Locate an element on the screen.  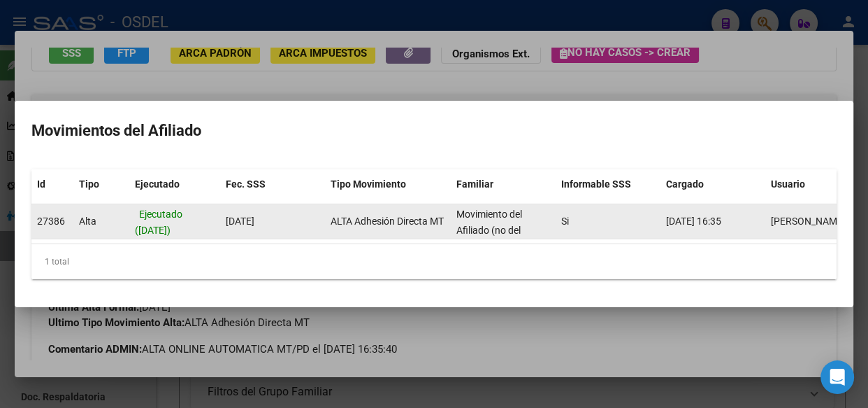
datatable-header-cell: Informable SSS is located at coordinates (608, 184).